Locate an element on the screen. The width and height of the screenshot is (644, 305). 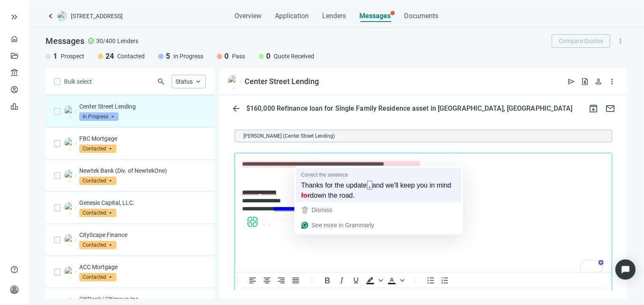
span: keyboard_arrow_up is located at coordinates (198, 82).